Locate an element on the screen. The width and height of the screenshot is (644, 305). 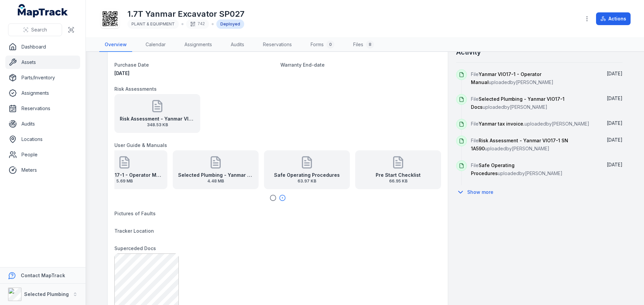
a: Overview is located at coordinates (116, 45).